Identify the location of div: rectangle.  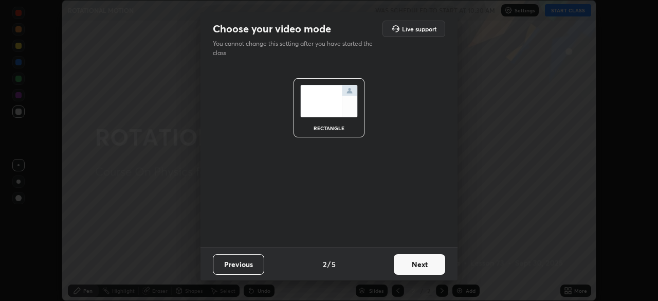
(329, 128).